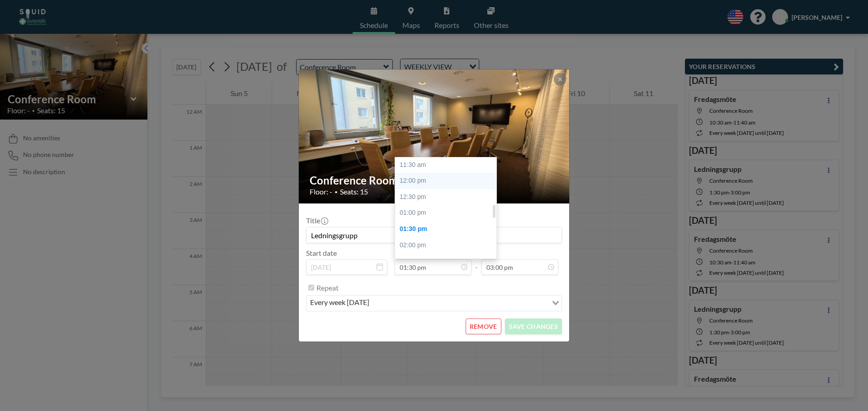  I want to click on h2: Conference Room, so click(434, 181).